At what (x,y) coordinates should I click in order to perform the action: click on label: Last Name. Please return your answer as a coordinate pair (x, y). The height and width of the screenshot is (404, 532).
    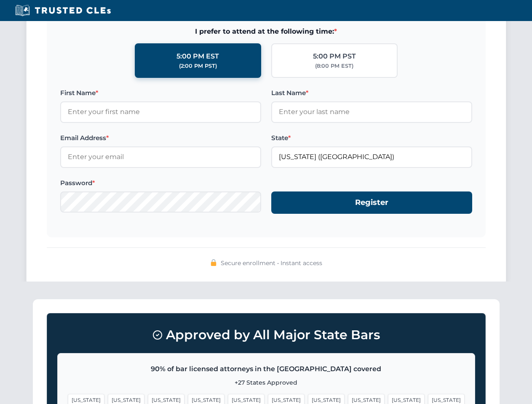
    Looking at the image, I should click on (372, 93).